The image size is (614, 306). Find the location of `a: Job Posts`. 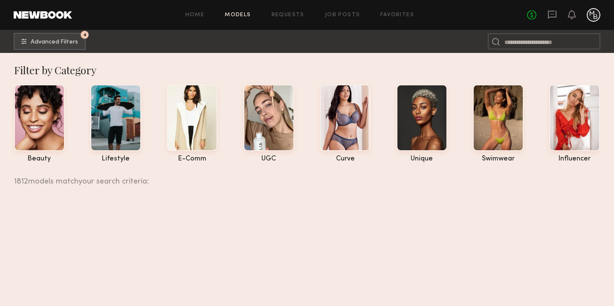

a: Job Posts is located at coordinates (342, 15).